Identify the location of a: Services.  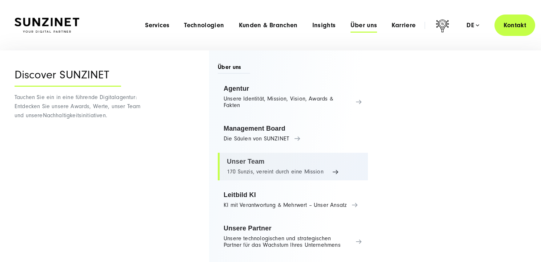
(157, 25).